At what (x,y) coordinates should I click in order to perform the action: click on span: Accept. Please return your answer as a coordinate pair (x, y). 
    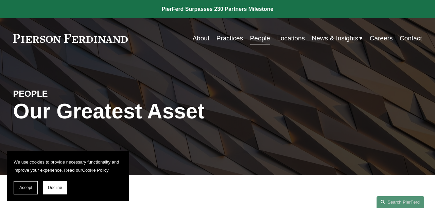
    Looking at the image, I should click on (26, 188).